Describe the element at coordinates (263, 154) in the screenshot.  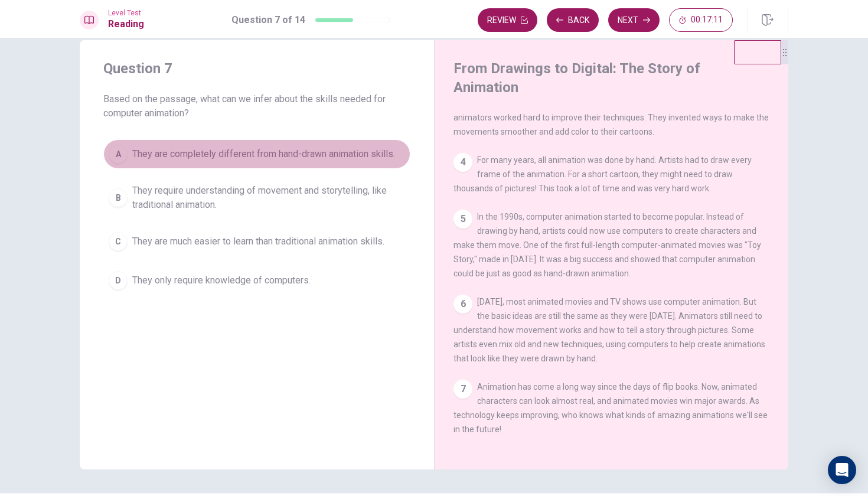
I see `span: They are completely different from hand-drawn animation skills.` at that location.